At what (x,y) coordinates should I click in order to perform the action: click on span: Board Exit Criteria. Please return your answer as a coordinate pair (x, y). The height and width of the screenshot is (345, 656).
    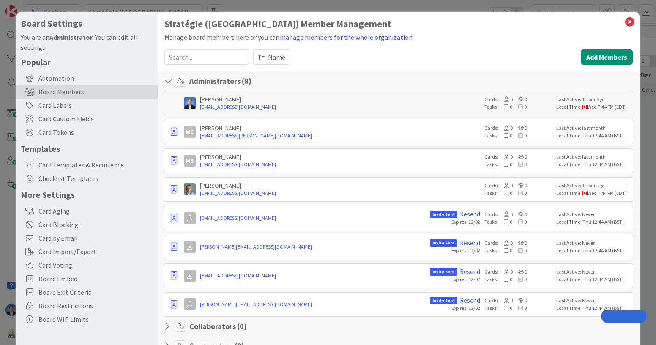
    Looking at the image, I should click on (96, 292).